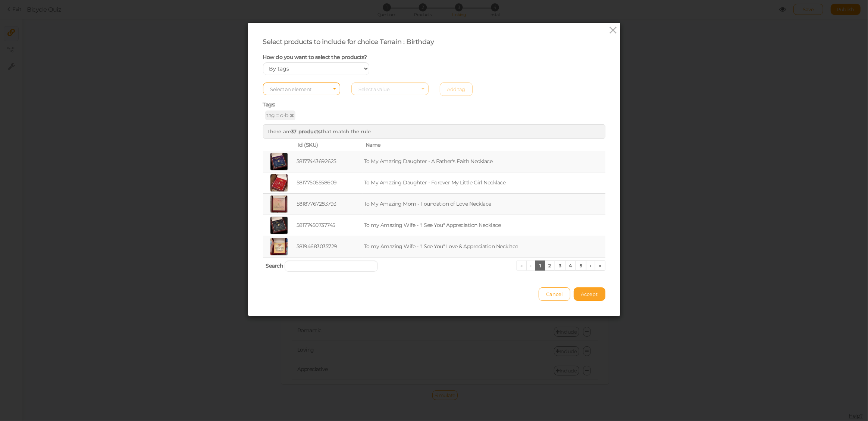 This screenshot has height=421, width=868. Describe the element at coordinates (346, 131) in the screenshot. I see `span: that match the rule` at that location.